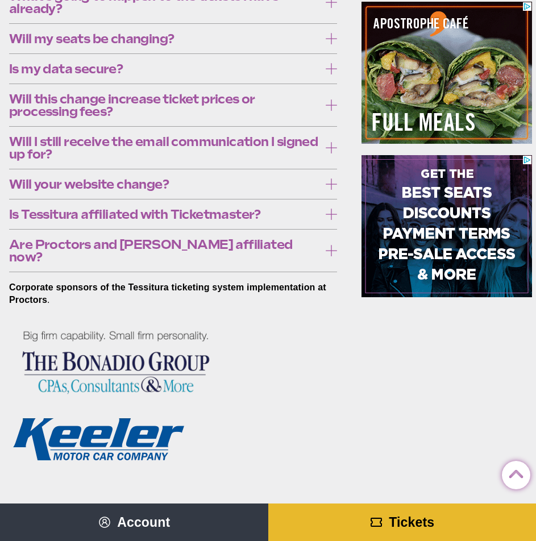  Describe the element at coordinates (143, 522) in the screenshot. I see `span: Account` at that location.